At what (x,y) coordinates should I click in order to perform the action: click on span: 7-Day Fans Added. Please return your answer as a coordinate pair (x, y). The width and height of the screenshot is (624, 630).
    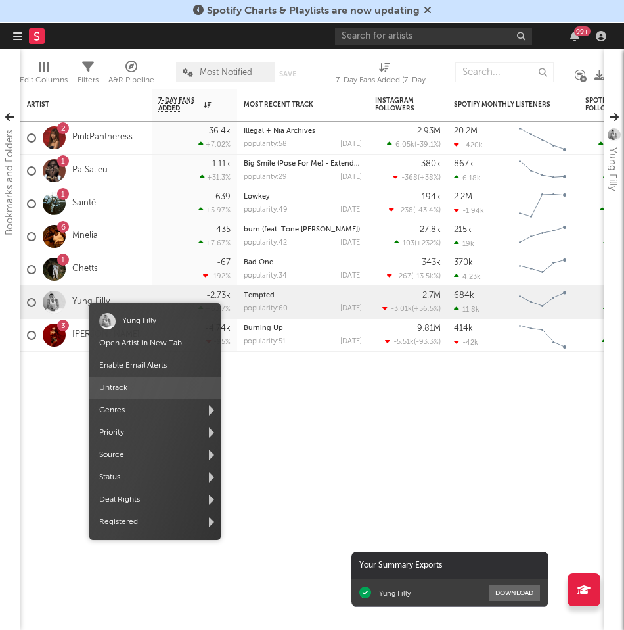
    Looking at the image, I should click on (179, 105).